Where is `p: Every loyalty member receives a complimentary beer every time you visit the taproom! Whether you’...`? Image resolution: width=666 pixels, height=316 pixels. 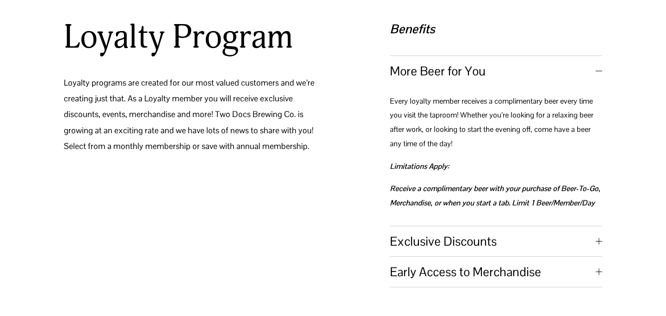
p: Every loyalty member receives a complimentary beer every time you visit the taproom! Whether you’... is located at coordinates (496, 123).